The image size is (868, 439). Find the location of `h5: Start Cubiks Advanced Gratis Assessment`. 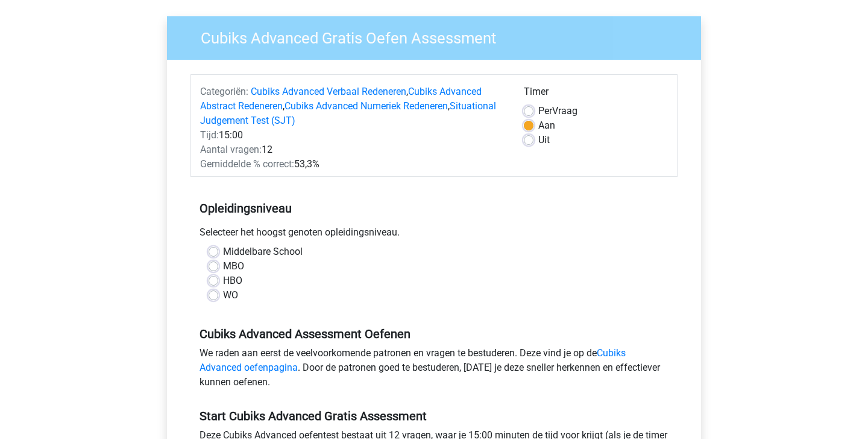

h5: Start Cubiks Advanced Gratis Assessment is located at coordinates (434, 416).